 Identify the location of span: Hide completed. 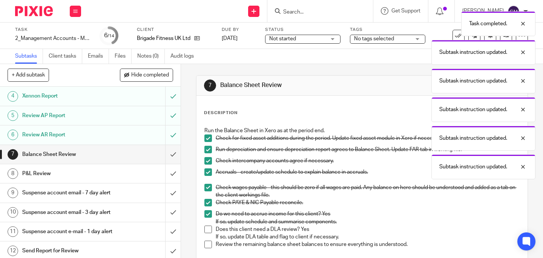
(150, 75).